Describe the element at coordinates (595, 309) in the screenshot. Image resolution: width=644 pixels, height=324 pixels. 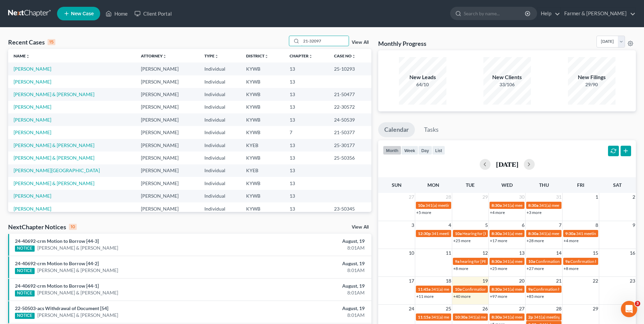
I see `span: 29` at that location.